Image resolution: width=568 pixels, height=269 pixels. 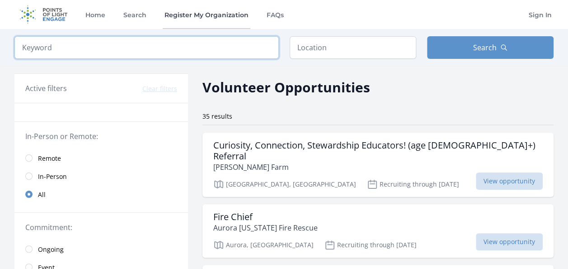 What do you see at coordinates (52, 176) in the screenshot?
I see `span: In-Person` at bounding box center [52, 176].